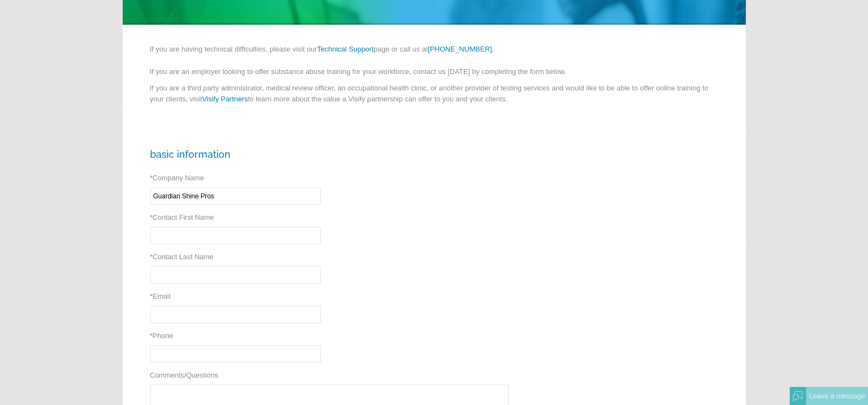 Image resolution: width=868 pixels, height=405 pixels. What do you see at coordinates (182, 217) in the screenshot?
I see `label: Contact First Name` at bounding box center [182, 217].